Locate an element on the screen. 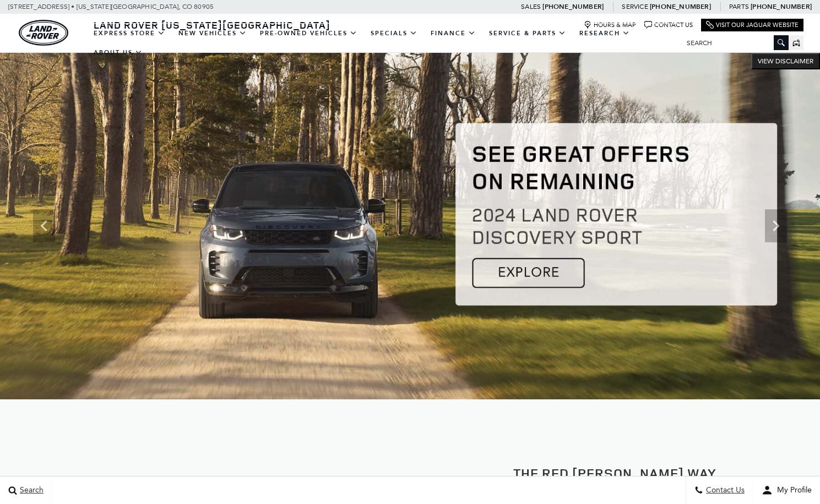 This screenshot has height=504, width=820. a: Research is located at coordinates (605, 33).